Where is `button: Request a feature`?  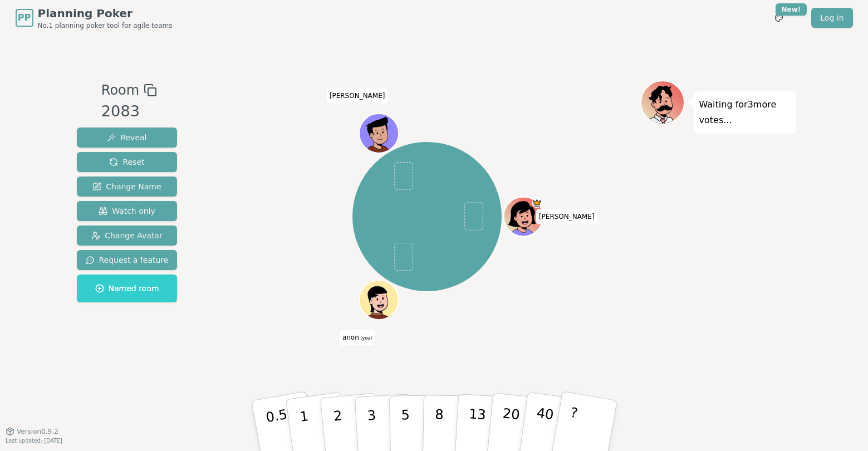
button: Request a feature is located at coordinates (127, 260).